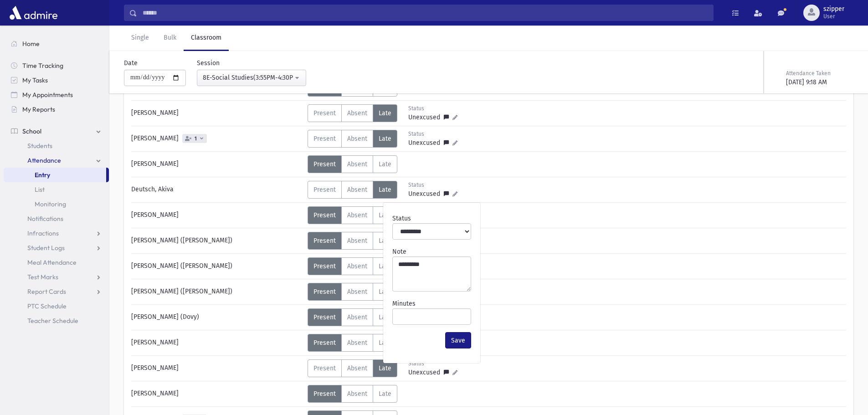 The image size is (868, 415). Describe the element at coordinates (56, 321) in the screenshot. I see `a: Teacher Schedule` at that location.